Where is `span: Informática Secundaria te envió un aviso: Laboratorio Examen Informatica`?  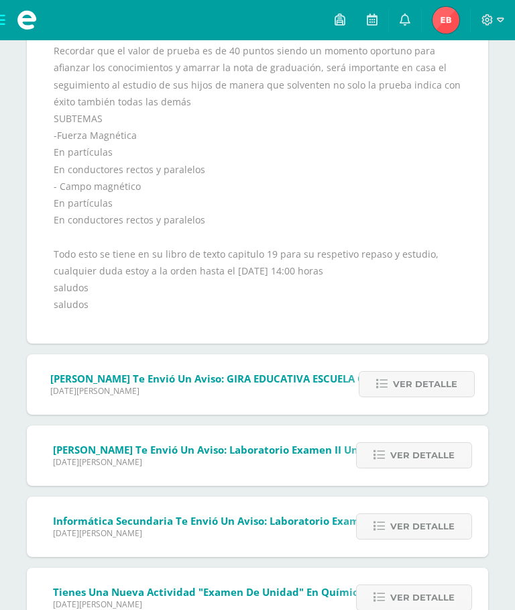
span: Informática Secundaria te envió un aviso: Laboratorio Examen Informatica is located at coordinates (244, 521).